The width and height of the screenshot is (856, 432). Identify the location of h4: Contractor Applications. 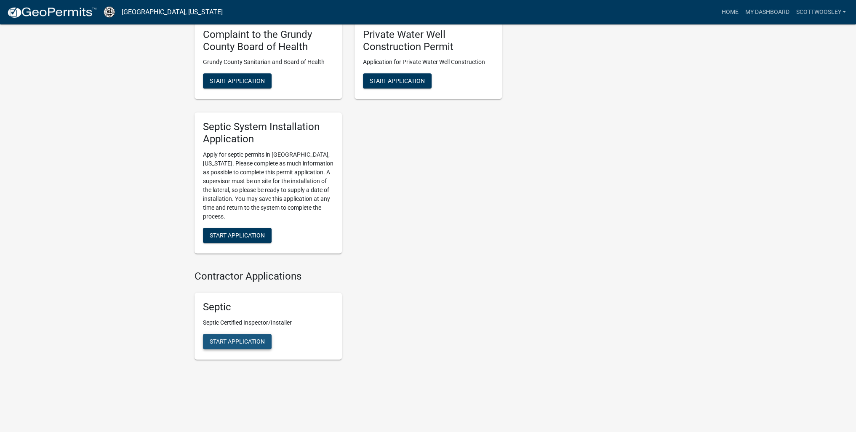
(348, 276).